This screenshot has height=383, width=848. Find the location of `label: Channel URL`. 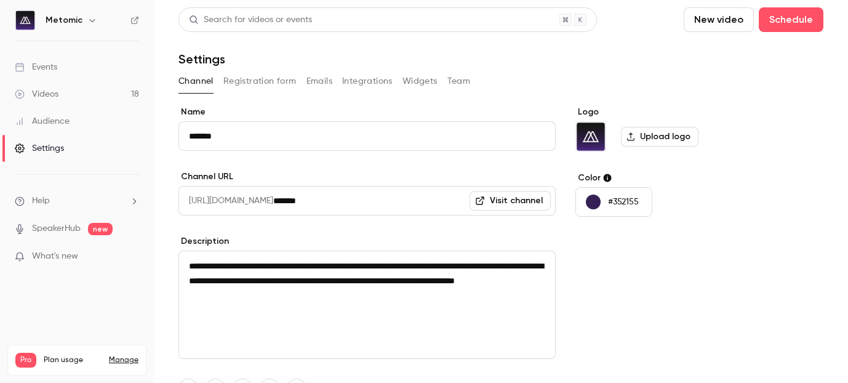

label: Channel URL is located at coordinates (367, 177).